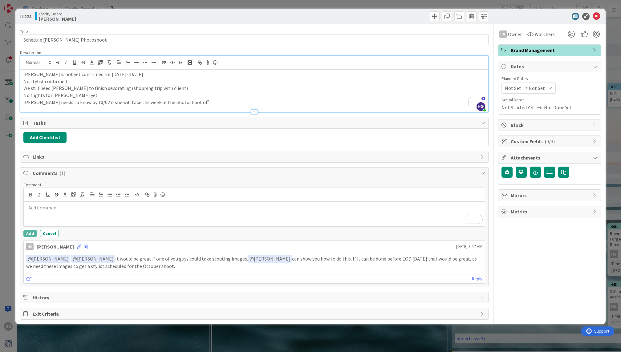 Image resolution: width=621 pixels, height=352 pixels. I want to click on span: Support, so click(20, 5).